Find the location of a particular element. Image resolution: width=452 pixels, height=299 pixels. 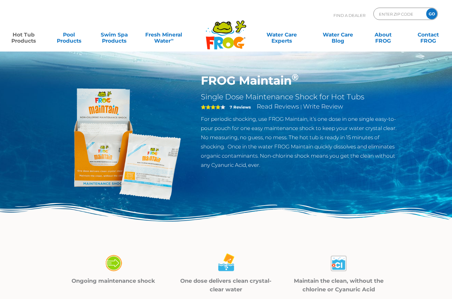

a: PoolProducts is located at coordinates (69, 35).